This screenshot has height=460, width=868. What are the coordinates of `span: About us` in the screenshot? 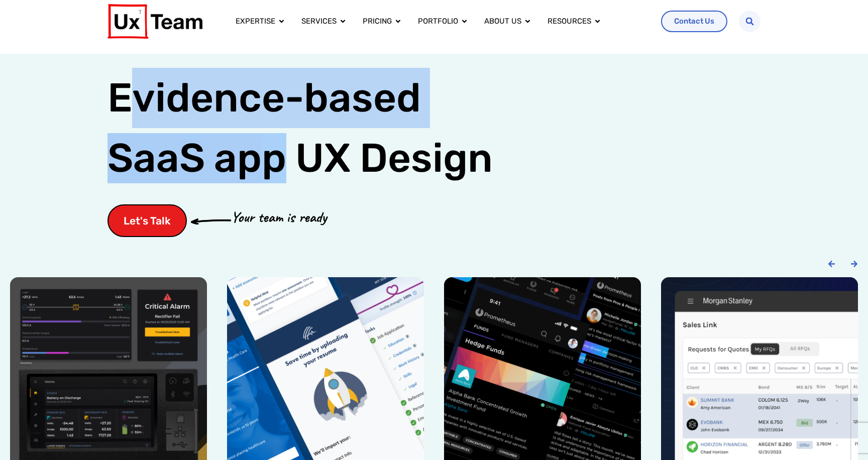 It's located at (503, 21).